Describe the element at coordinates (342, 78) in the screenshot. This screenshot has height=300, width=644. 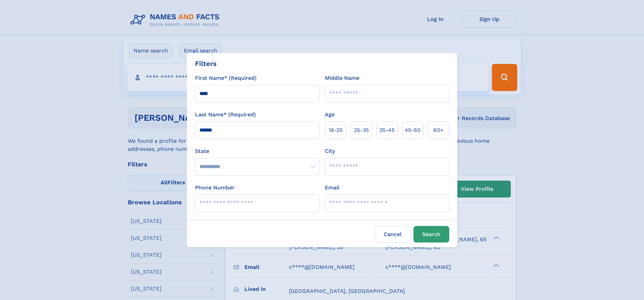
I see `label: Middle Name` at that location.